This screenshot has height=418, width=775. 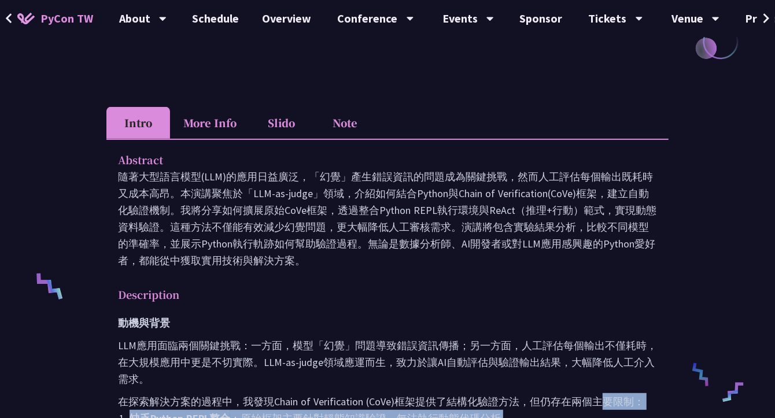 I want to click on li: Note, so click(x=345, y=123).